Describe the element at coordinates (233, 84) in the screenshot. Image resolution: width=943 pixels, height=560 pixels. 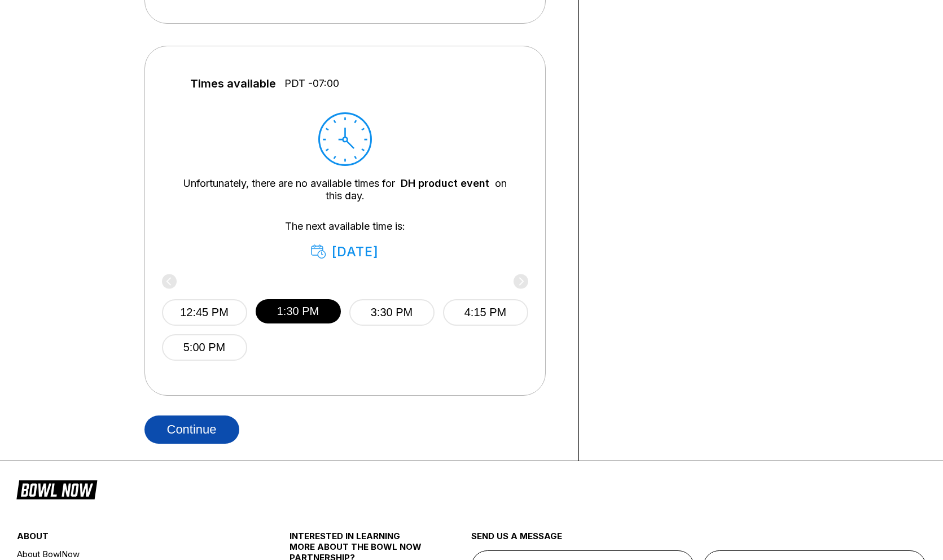
I see `span: Times available` at that location.